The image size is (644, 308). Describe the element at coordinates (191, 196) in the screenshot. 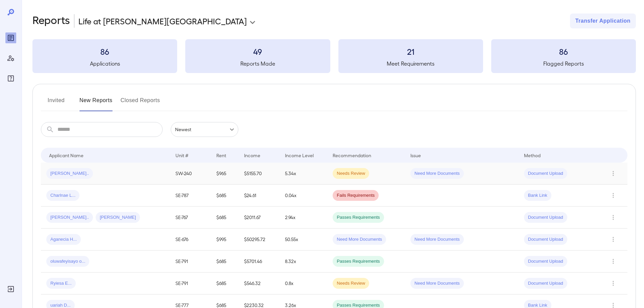

I see `td: SE-787` at that location.